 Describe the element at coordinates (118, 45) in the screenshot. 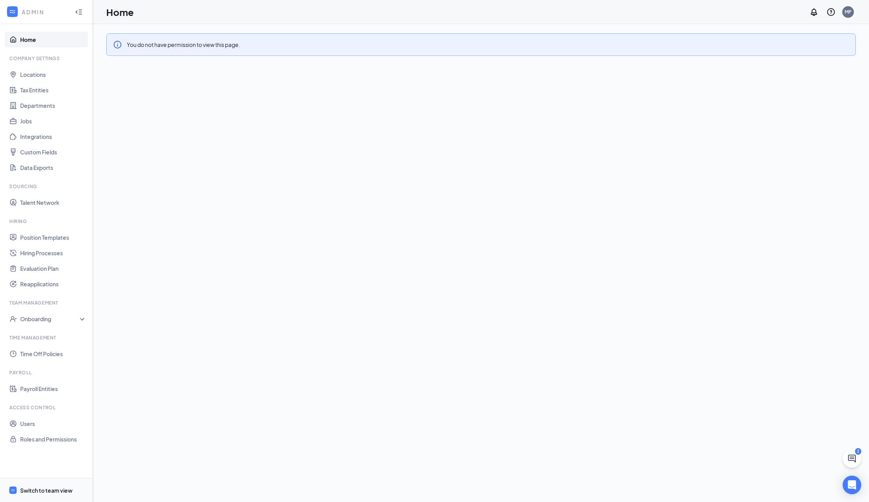

I see `svg: Info` at that location.